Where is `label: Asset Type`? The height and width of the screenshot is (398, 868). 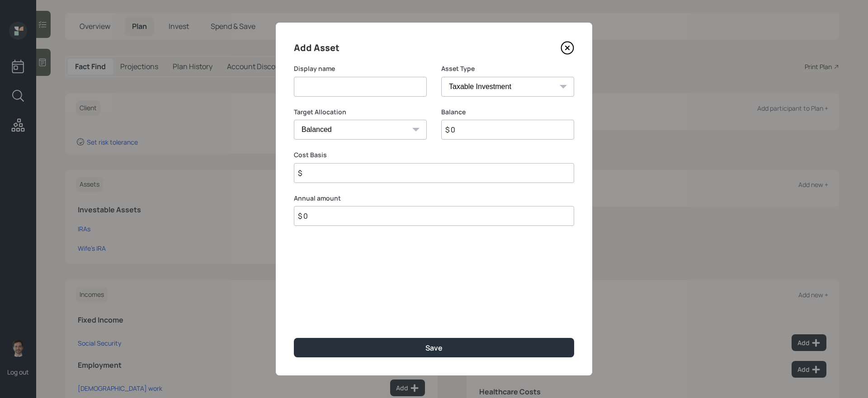
label: Asset Type is located at coordinates (508, 68).